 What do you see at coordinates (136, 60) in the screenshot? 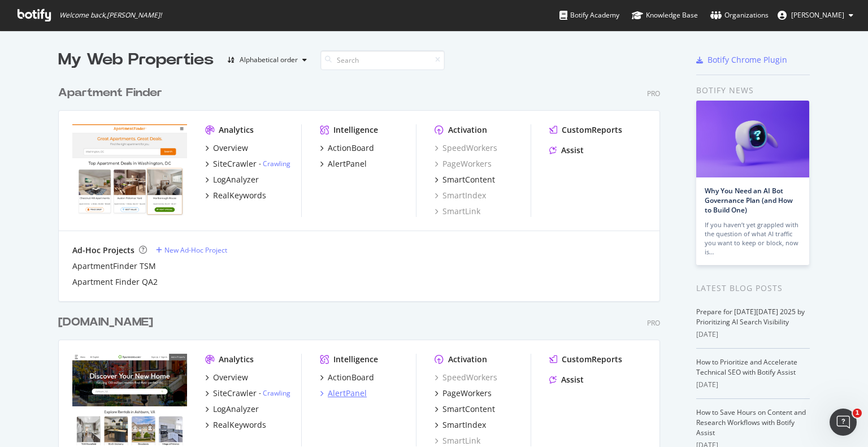
I see `div: My Web Properties` at bounding box center [136, 60].